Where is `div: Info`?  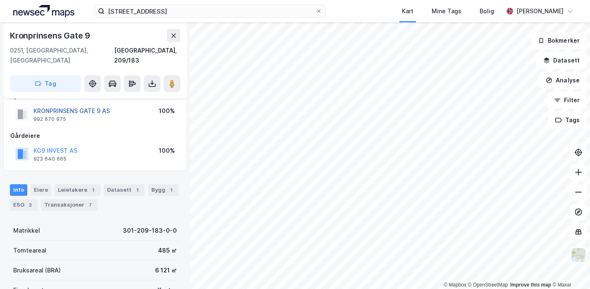 div: Info is located at coordinates (19, 190).